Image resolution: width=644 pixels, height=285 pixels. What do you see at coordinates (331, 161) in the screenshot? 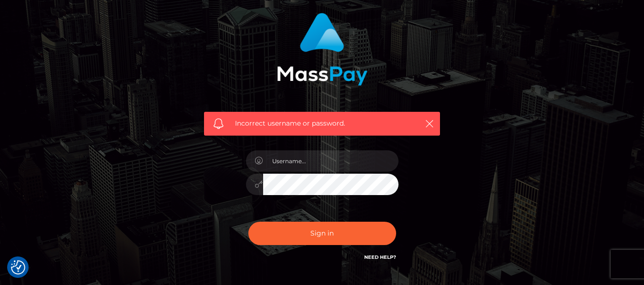
I see `input: Username...` at bounding box center [331, 161].